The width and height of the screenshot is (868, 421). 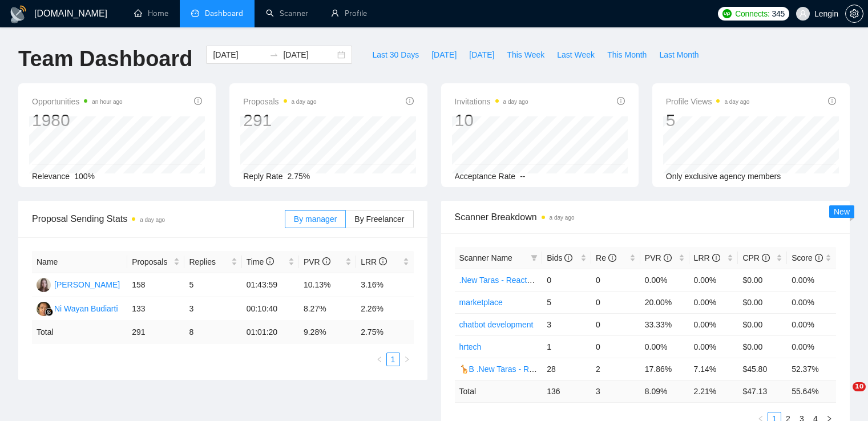 What do you see at coordinates (407, 359) in the screenshot?
I see `span: right` at bounding box center [407, 359].